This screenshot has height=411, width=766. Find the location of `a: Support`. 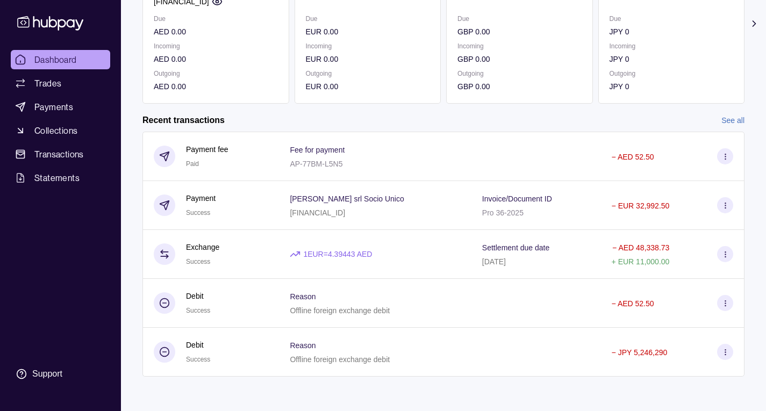

a: Support is located at coordinates (60, 374).